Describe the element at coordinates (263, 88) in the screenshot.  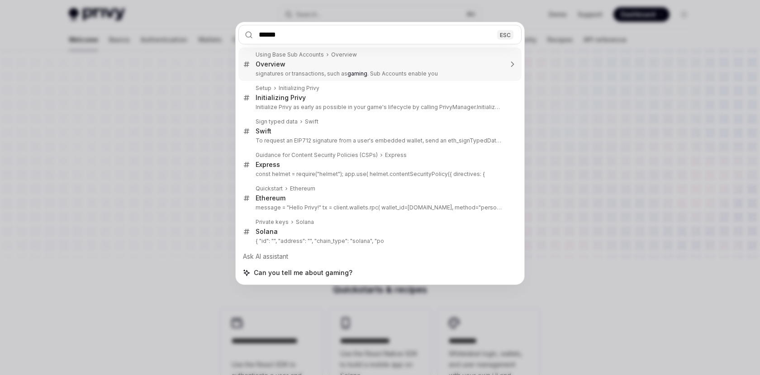
I see `div: Setup` at that location.